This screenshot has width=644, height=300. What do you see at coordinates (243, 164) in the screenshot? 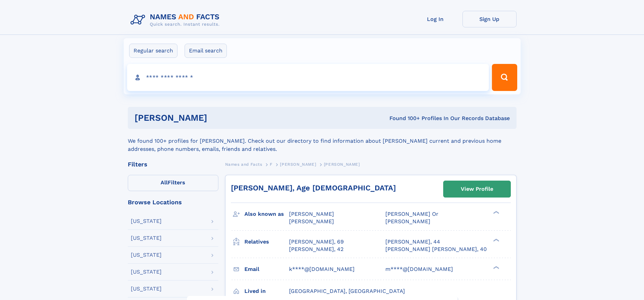
I see `a: Names and Facts` at bounding box center [243, 164].